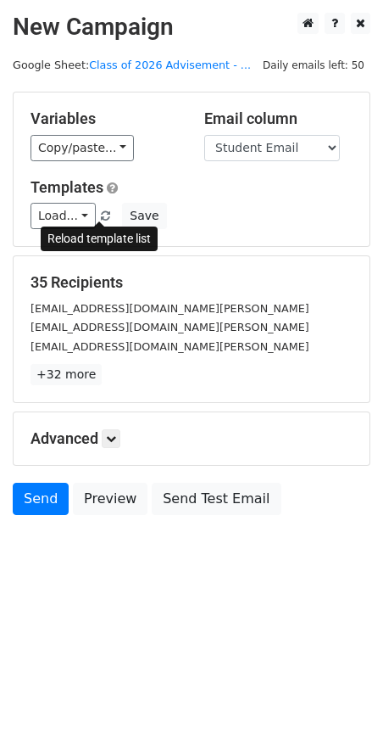 The image size is (383, 745). What do you see at coordinates (99, 238) in the screenshot?
I see `div: Reload template list` at bounding box center [99, 238].